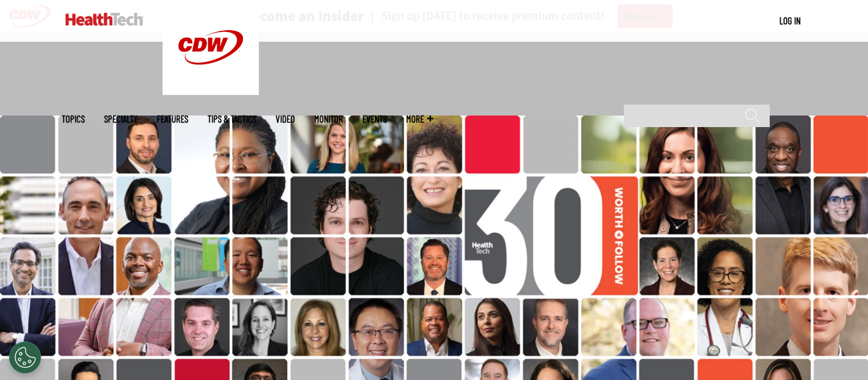 This screenshot has width=868, height=380. I want to click on a: Events, so click(374, 119).